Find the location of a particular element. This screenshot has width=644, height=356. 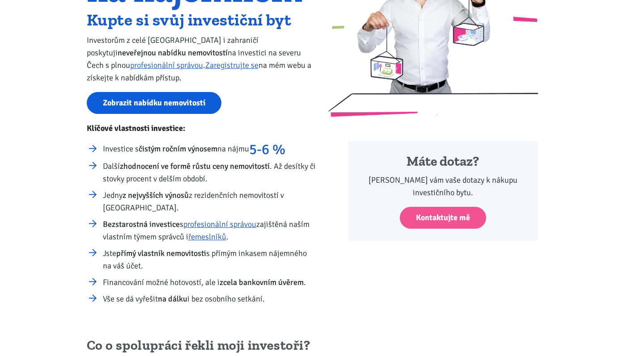

h2: Co o spolupráci řekli moji investoři? is located at coordinates (322, 346).